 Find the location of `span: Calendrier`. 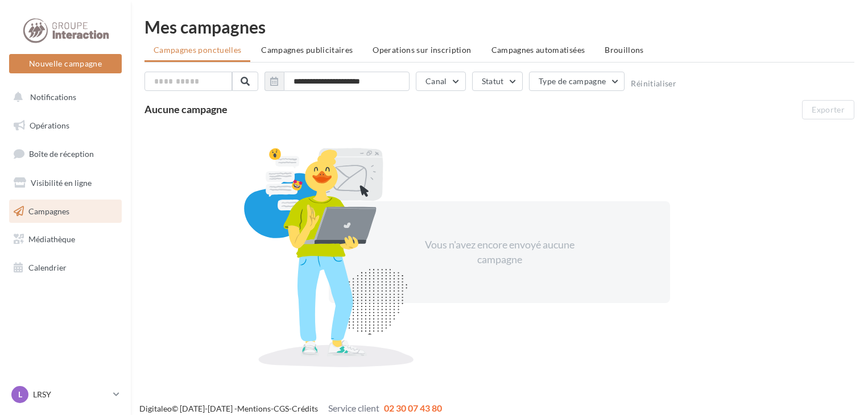

span: Calendrier is located at coordinates (47, 267).